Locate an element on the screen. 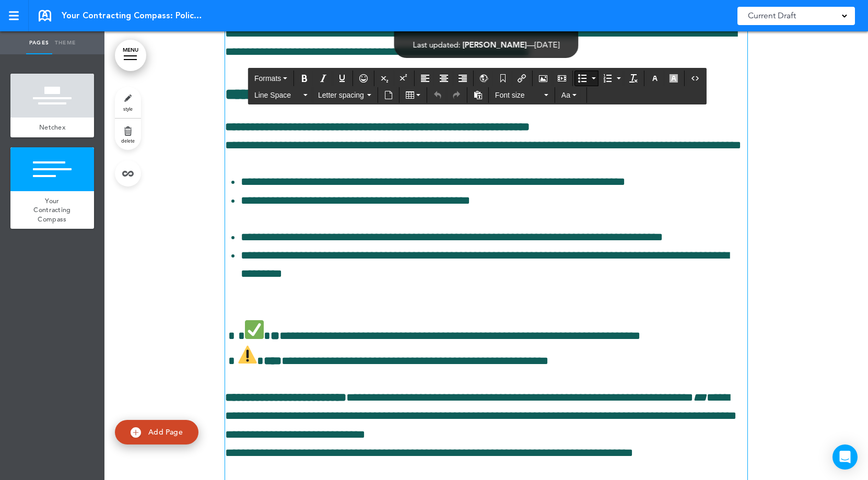  div: Bullet list is located at coordinates (587, 78).